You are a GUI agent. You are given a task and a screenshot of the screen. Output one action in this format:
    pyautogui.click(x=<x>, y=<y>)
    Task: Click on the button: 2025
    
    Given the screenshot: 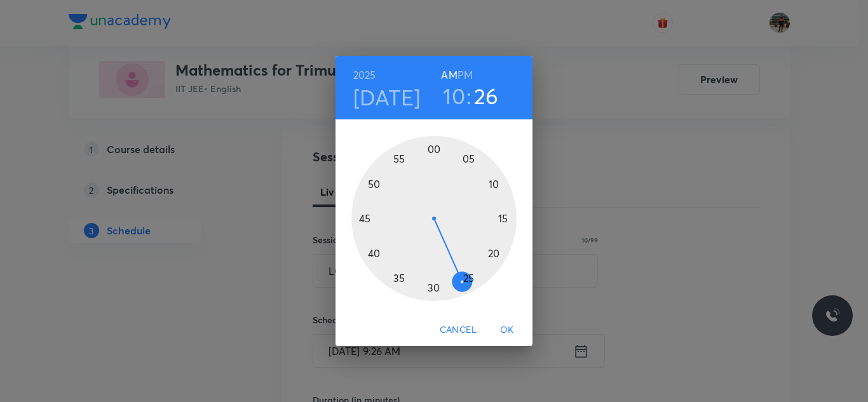 What is the action you would take?
    pyautogui.click(x=365, y=75)
    